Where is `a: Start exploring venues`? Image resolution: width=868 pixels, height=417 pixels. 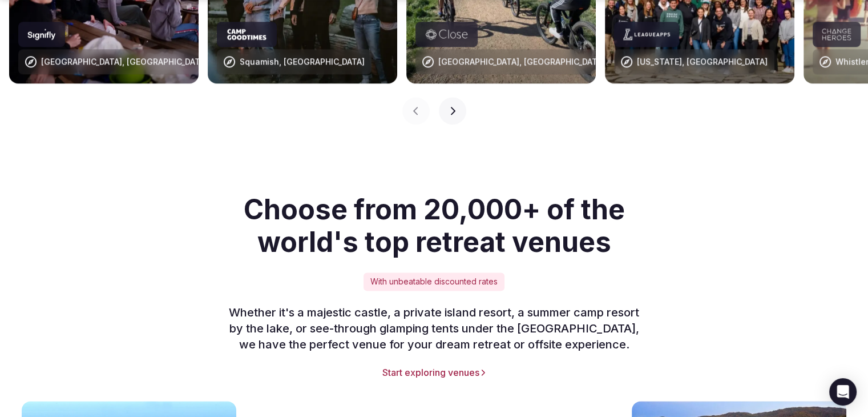
a: Start exploring venues is located at coordinates (434, 372).